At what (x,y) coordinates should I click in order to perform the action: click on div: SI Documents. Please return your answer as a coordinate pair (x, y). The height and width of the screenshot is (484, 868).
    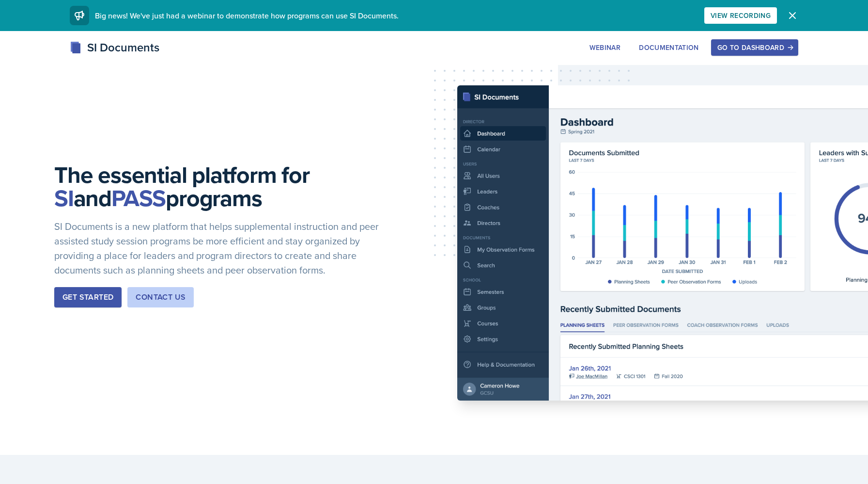
    Looking at the image, I should click on (114, 48).